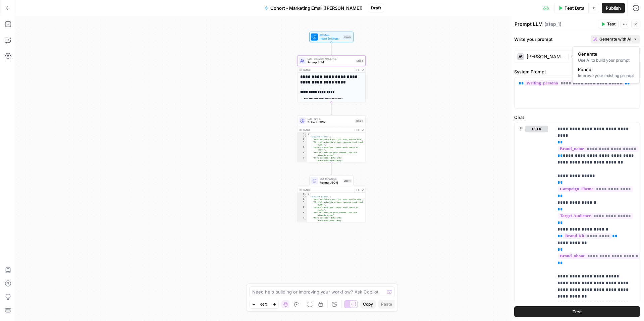 The height and width of the screenshot is (321, 644). What do you see at coordinates (347, 181) in the screenshot?
I see `div: Step 4` at bounding box center [347, 181].